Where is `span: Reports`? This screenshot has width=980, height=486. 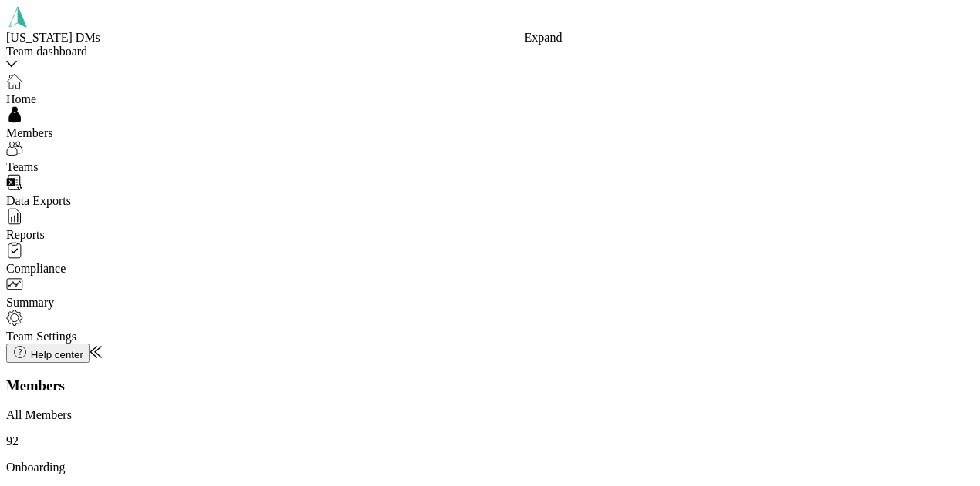
span: Reports is located at coordinates (26, 235).